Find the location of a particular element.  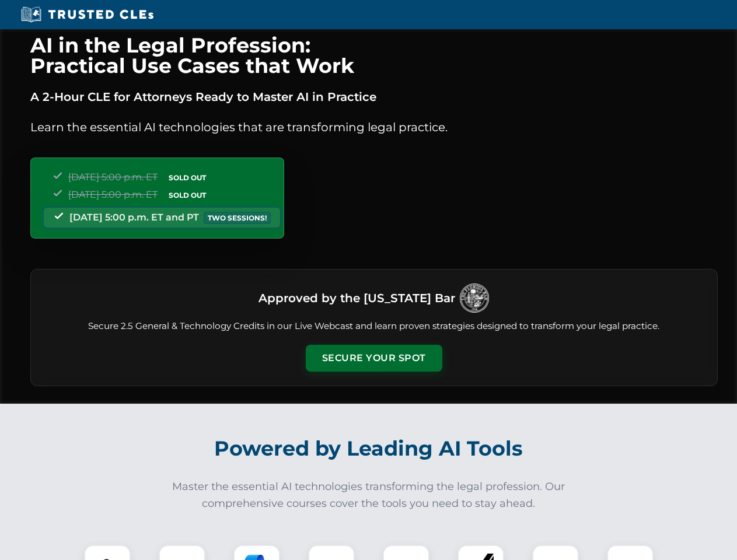

p: Master the essential AI technologies transforming the legal profession. Our comprehensive courses... is located at coordinates (369, 495).